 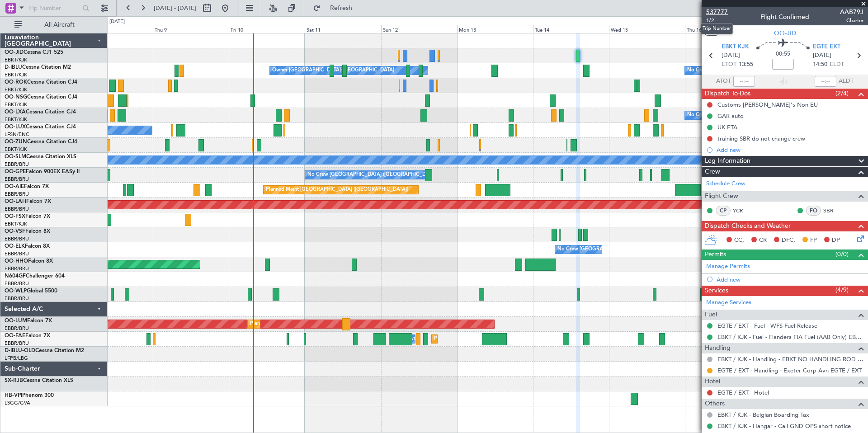 What do you see at coordinates (15, 172) in the screenshot?
I see `span: OO-GPE` at bounding box center [15, 172].